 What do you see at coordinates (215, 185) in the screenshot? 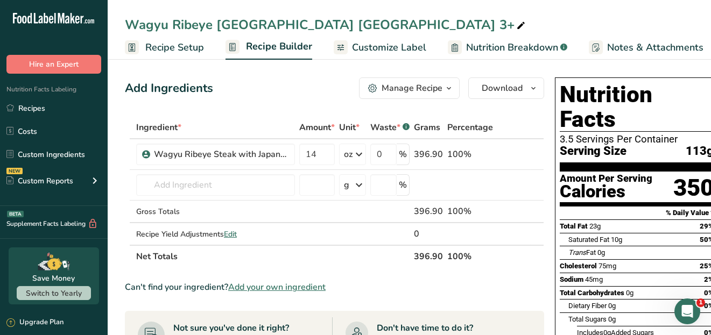
I see `input: Add Ingredient` at bounding box center [215, 185].